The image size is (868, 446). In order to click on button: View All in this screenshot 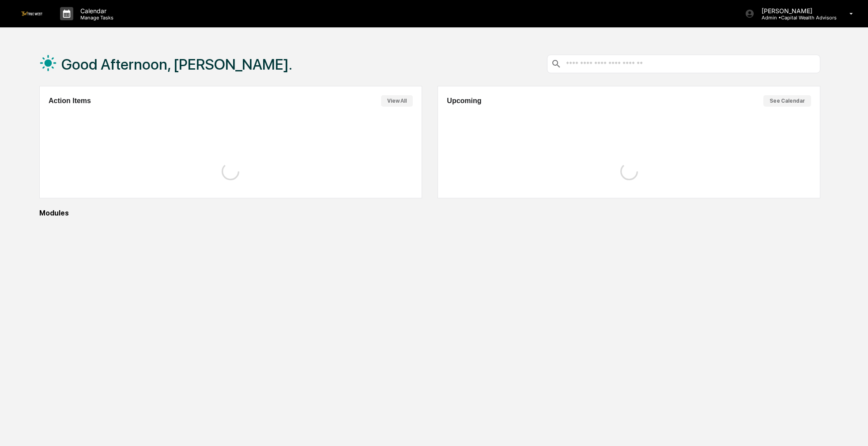, I will do `click(397, 101)`.